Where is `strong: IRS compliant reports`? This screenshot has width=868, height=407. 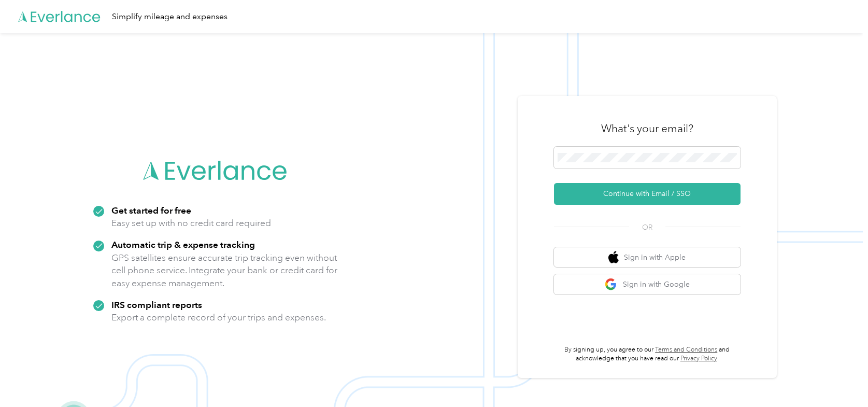
strong: IRS compliant reports is located at coordinates (157, 304).